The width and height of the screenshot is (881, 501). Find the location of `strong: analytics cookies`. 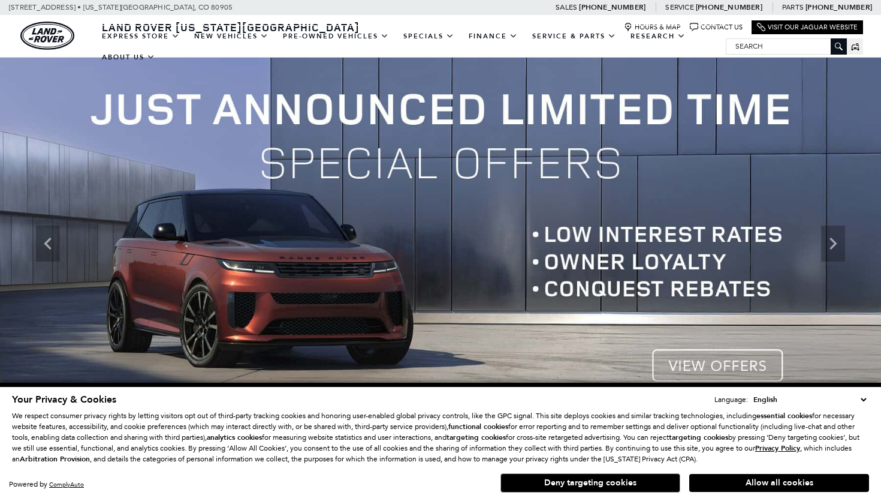

strong: analytics cookies is located at coordinates (234, 437).